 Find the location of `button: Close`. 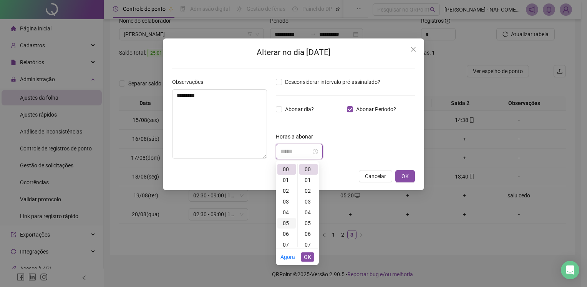

button: Close is located at coordinates (414, 49).